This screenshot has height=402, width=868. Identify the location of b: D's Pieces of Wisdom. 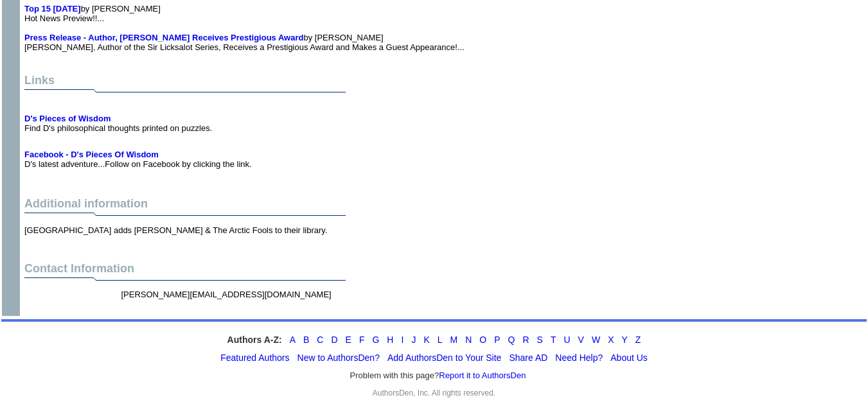
(68, 118).